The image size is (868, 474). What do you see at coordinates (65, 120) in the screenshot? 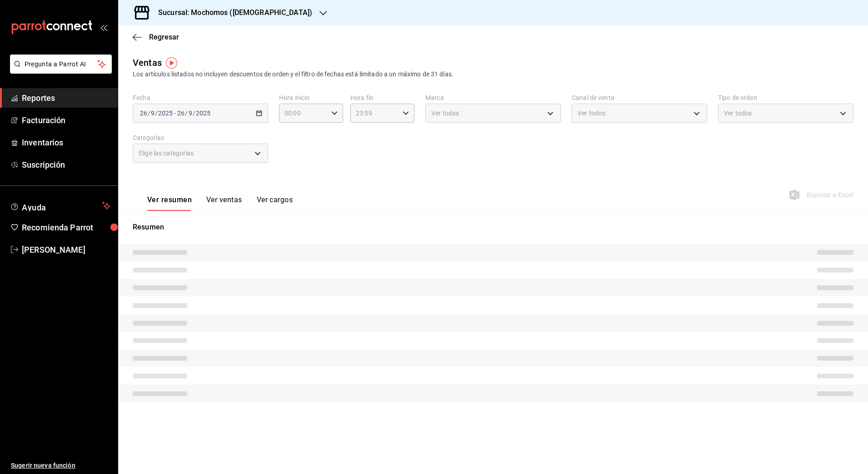
I see `span: Facturación` at bounding box center [65, 120].